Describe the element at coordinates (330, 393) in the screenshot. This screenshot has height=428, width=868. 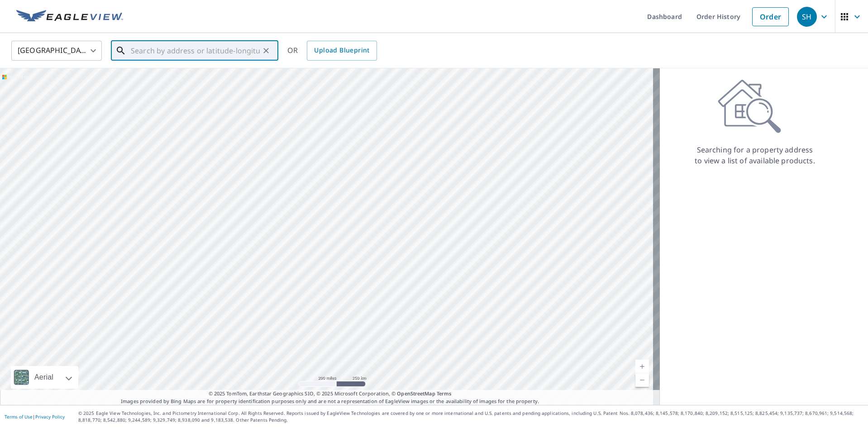
I see `span: © 2025 TomTom, Earthstar Geographics SIO, © 2025 Microsoft Corporation, ©` at that location.